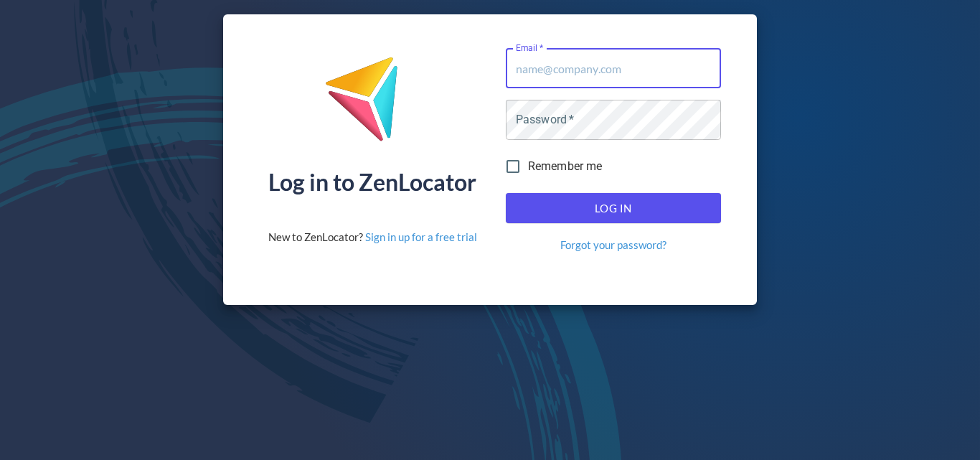  I want to click on input: name@company.com, so click(613, 68).